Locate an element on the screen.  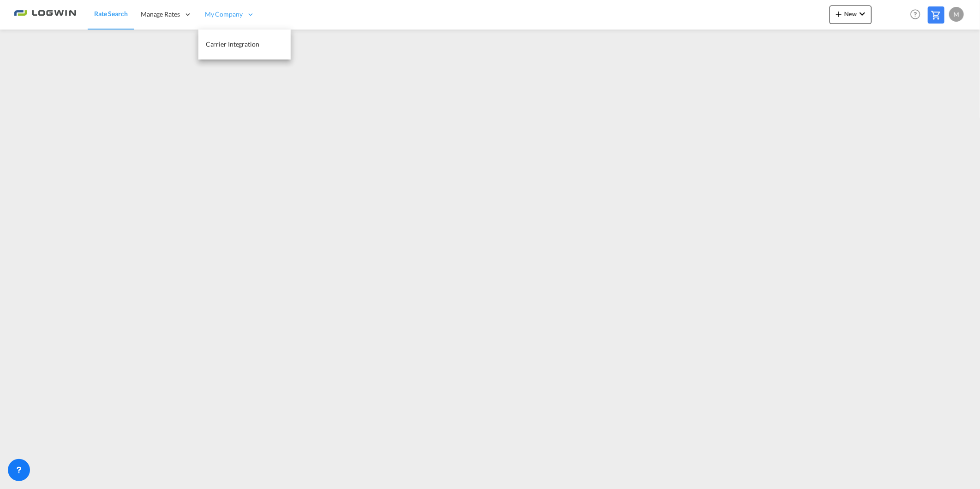
img: 2761ae10d95411efa20a1f5e0282d2d7.png is located at coordinates (45, 14).